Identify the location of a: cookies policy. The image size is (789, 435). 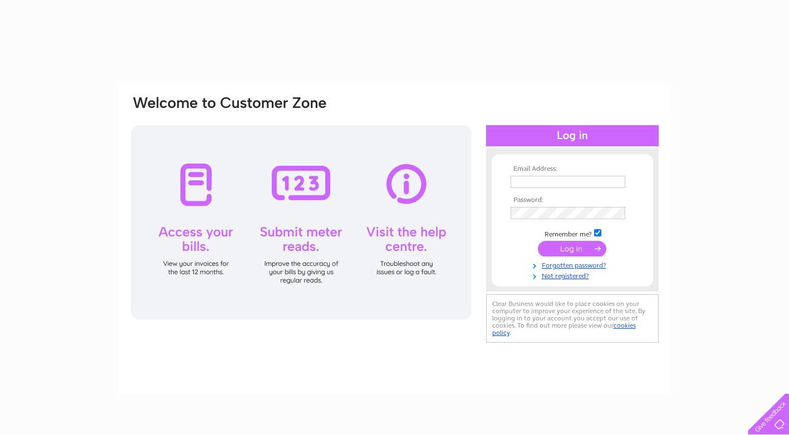
(564, 329).